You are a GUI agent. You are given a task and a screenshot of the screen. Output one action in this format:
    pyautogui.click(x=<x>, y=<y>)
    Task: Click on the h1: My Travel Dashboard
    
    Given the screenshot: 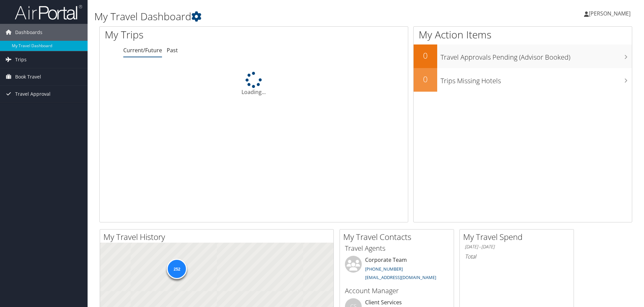 What is the action you would take?
    pyautogui.click(x=275, y=17)
    